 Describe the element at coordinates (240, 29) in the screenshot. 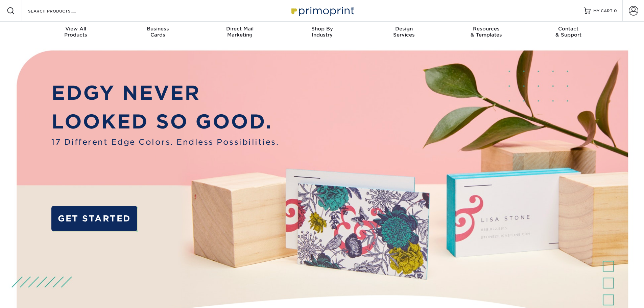

I see `span: Direct Mail` at that location.